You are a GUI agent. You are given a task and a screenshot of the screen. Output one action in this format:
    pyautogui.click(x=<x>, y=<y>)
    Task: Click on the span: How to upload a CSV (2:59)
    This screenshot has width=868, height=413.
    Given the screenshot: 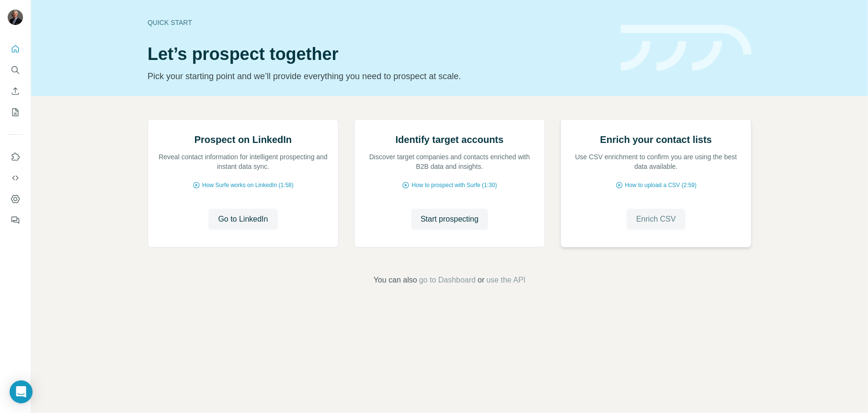 What is the action you would take?
    pyautogui.click(x=661, y=185)
    